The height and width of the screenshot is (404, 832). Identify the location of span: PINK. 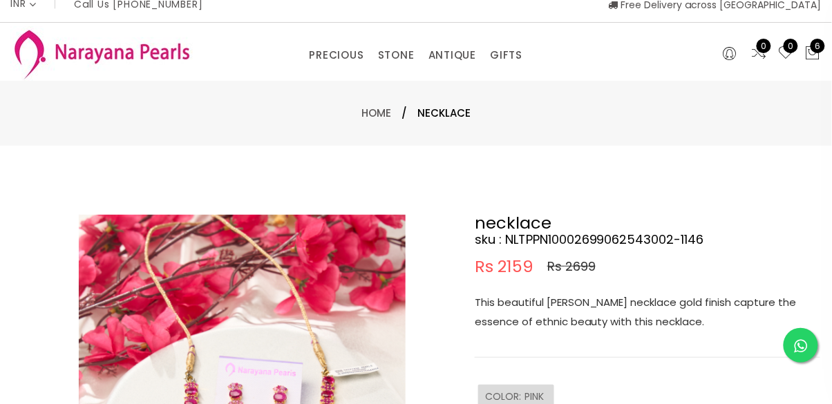
(535, 396).